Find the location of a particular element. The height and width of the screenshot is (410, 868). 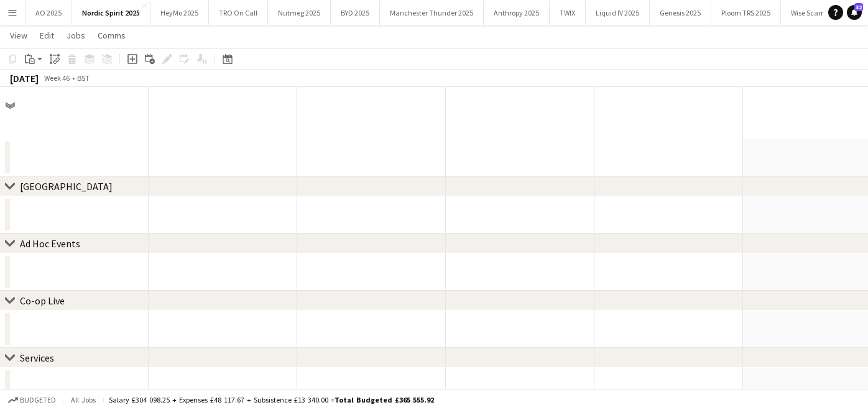

a: Comms is located at coordinates (111, 36).